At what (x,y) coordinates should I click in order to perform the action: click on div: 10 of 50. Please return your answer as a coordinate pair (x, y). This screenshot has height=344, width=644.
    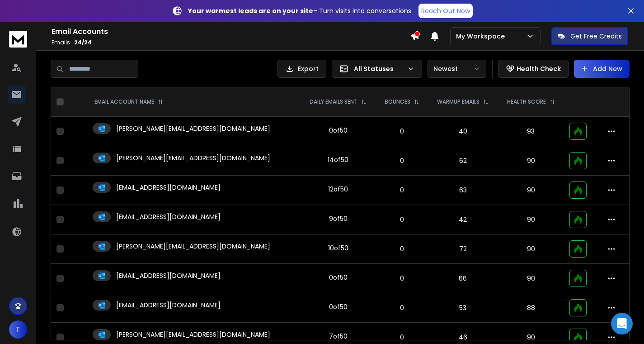
    Looking at the image, I should click on (338, 248).